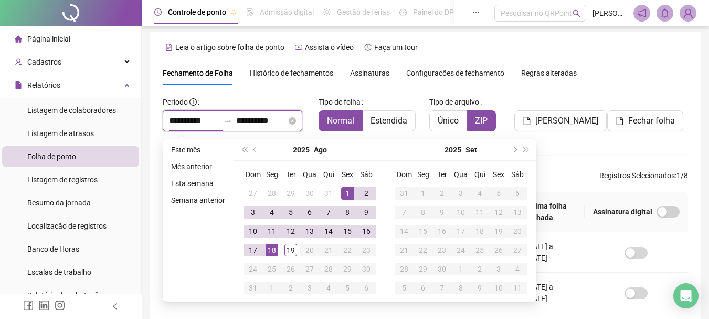 Image resolution: width=709 pixels, height=319 pixels. What do you see at coordinates (480, 250) in the screenshot?
I see `div: 25` at bounding box center [480, 250].